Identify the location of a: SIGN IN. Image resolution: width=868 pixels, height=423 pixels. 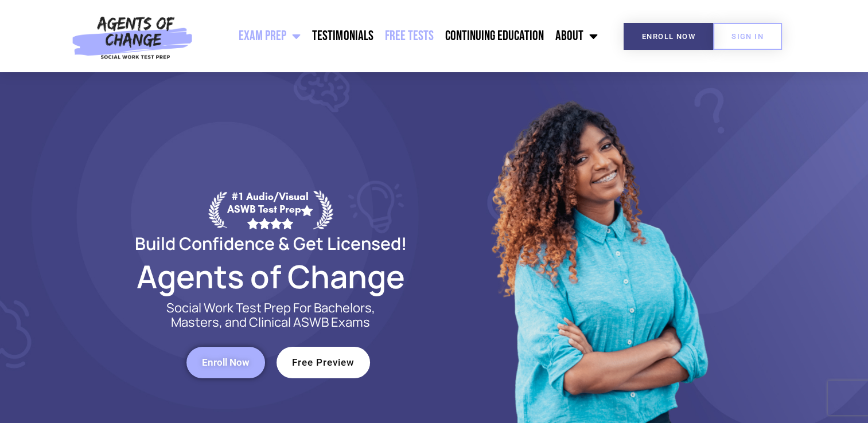
(748, 36).